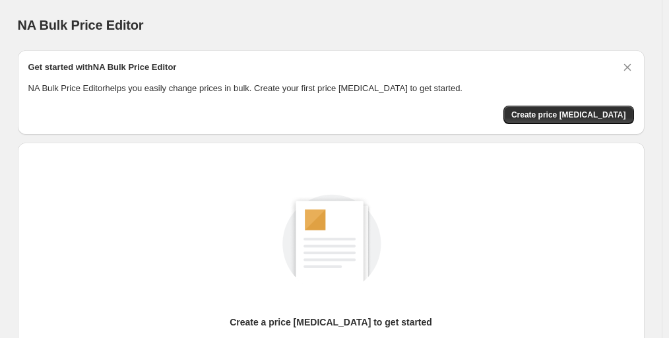 This screenshot has height=338, width=669. Describe the element at coordinates (81, 25) in the screenshot. I see `span: NA Bulk Price Editor` at that location.